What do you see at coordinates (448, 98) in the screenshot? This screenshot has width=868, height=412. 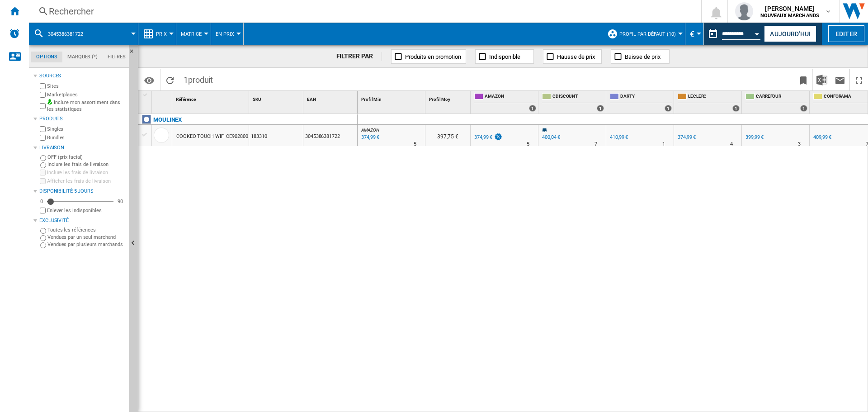 I see `div: Profil Moy Sort None` at bounding box center [448, 98].